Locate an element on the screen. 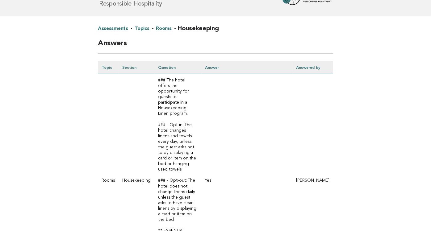 This screenshot has width=431, height=231. th: Answer is located at coordinates (247, 68).